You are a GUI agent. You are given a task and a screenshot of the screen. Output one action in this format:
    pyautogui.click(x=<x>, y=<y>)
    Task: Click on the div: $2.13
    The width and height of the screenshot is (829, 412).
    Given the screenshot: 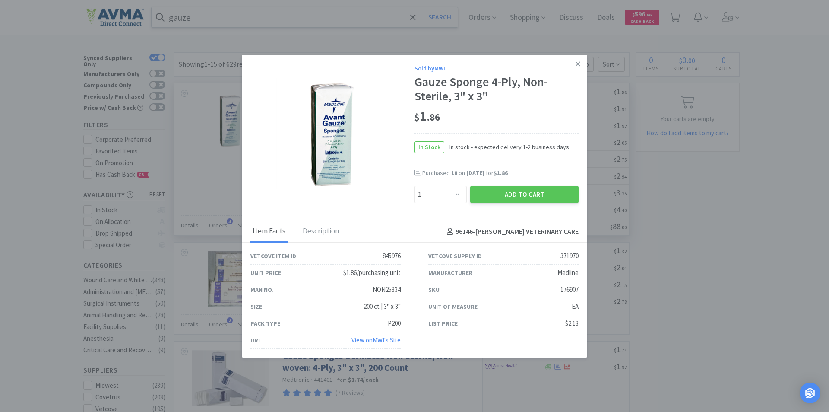 What is the action you would take?
    pyautogui.click(x=572, y=323)
    